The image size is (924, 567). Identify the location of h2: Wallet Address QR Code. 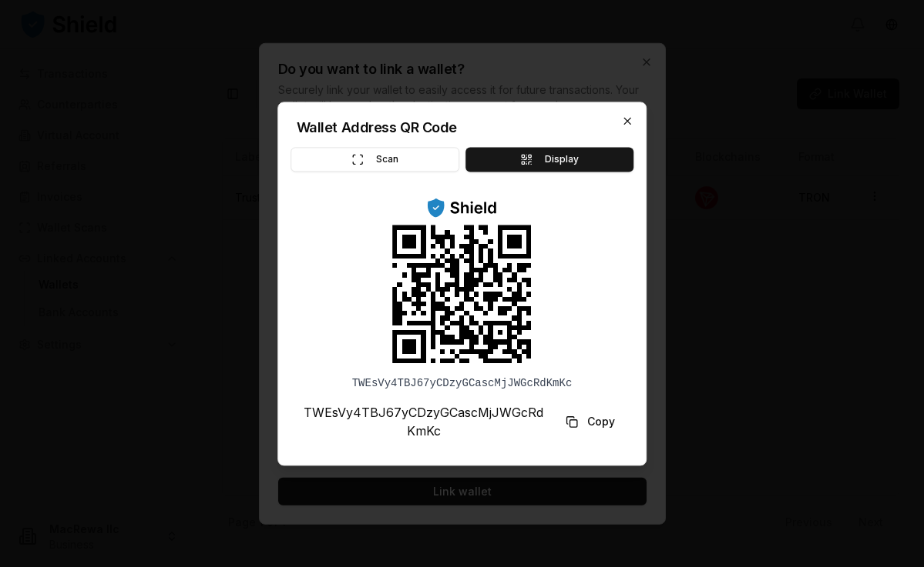
(462, 128).